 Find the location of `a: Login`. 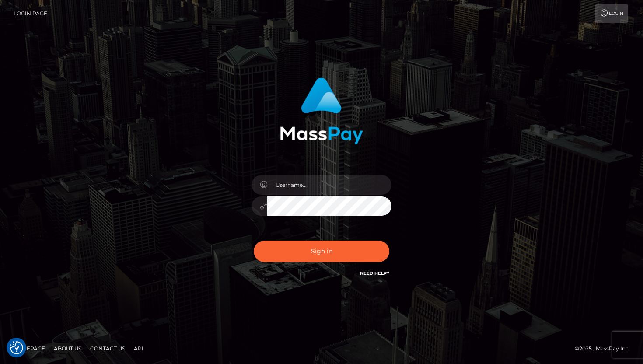

a: Login is located at coordinates (612, 14).